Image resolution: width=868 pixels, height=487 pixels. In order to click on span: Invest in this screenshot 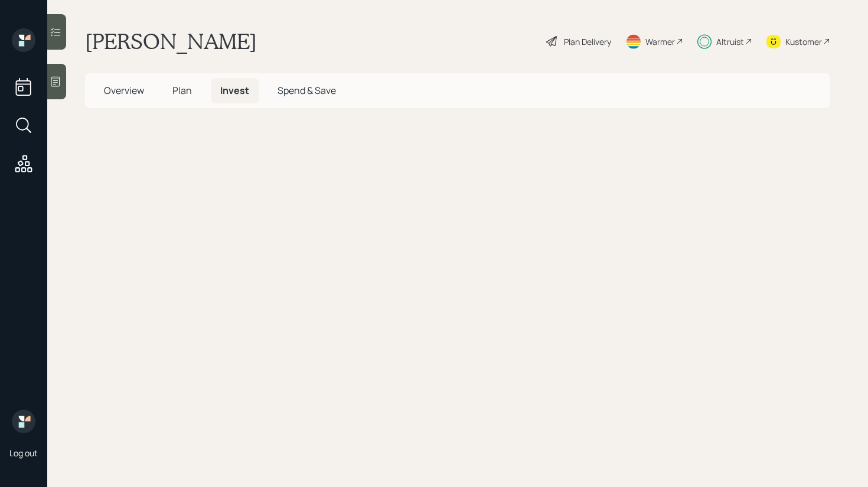, I will do `click(235, 91)`.